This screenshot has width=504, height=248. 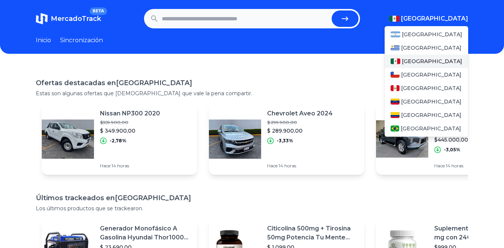 What do you see at coordinates (76, 19) in the screenshot?
I see `font: MercadoTrack` at bounding box center [76, 19].